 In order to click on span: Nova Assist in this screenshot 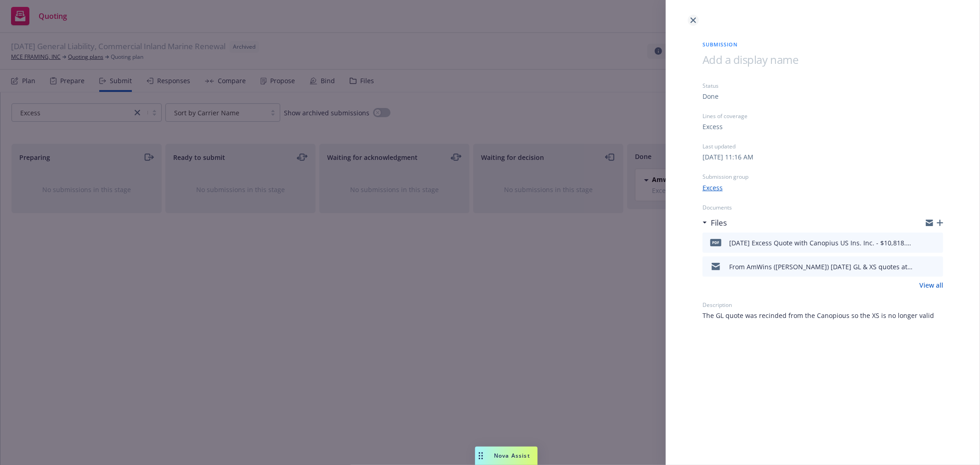, I will do `click(512, 455)`.